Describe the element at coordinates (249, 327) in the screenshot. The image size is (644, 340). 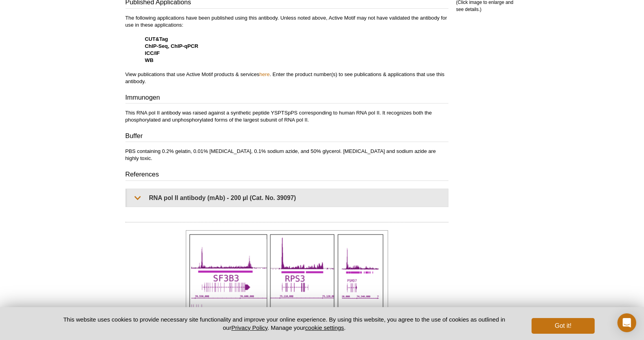
I see `a: Privacy Policy` at that location.